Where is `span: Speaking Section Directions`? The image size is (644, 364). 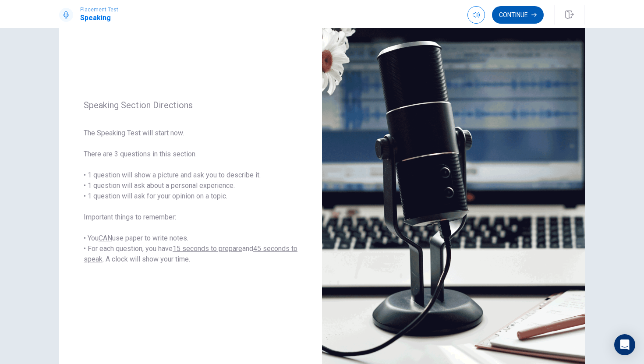
span: Speaking Section Directions is located at coordinates (191, 105).